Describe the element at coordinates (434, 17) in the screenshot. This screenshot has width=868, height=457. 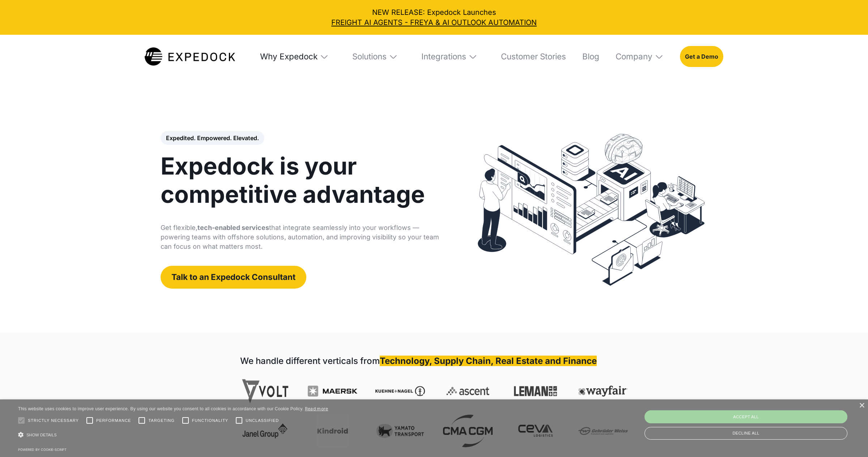
I see `div: NEW RELEASE: Expedock Launches` at that location.